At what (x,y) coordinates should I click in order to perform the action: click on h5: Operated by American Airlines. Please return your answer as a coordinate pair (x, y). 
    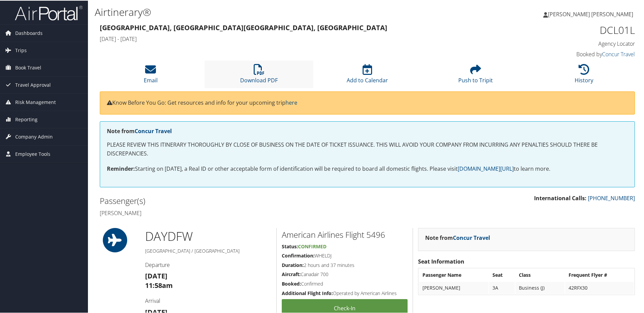
    Looking at the image, I should click on (345, 292).